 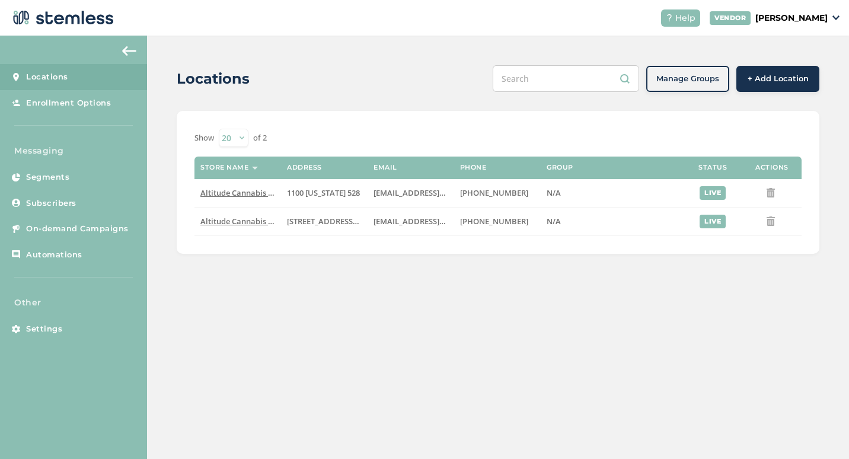 What do you see at coordinates (560, 167) in the screenshot?
I see `label: Group` at bounding box center [560, 167].